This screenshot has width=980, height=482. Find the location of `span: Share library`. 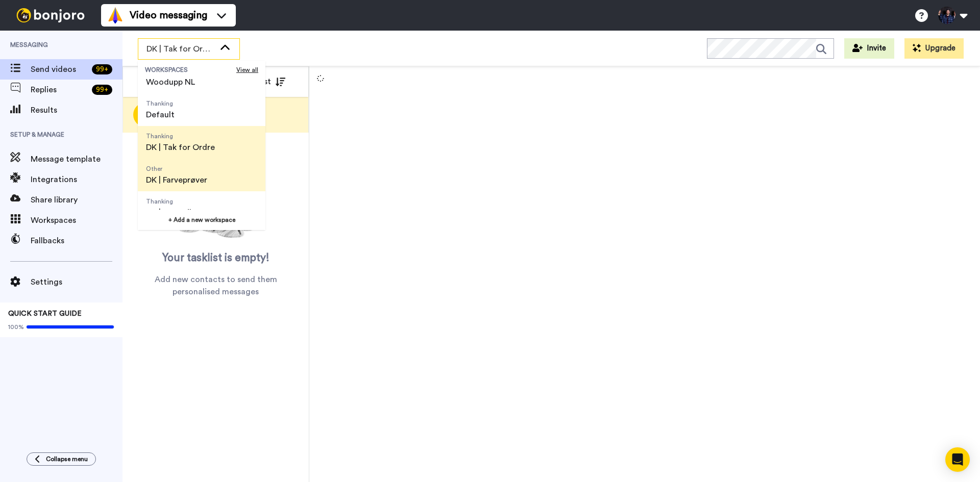

span: Share library is located at coordinates (77, 200).